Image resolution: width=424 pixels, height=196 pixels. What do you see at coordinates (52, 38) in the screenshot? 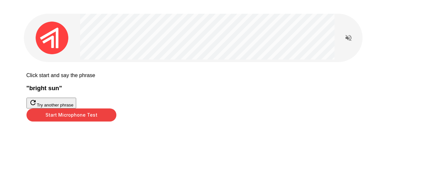
I see `img: applaudo_avatar.png` at bounding box center [52, 38].